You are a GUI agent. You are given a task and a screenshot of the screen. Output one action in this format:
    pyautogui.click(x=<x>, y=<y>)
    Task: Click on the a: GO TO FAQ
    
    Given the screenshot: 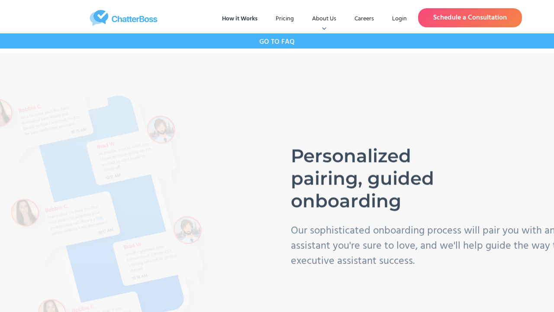 What is the action you would take?
    pyautogui.click(x=277, y=41)
    